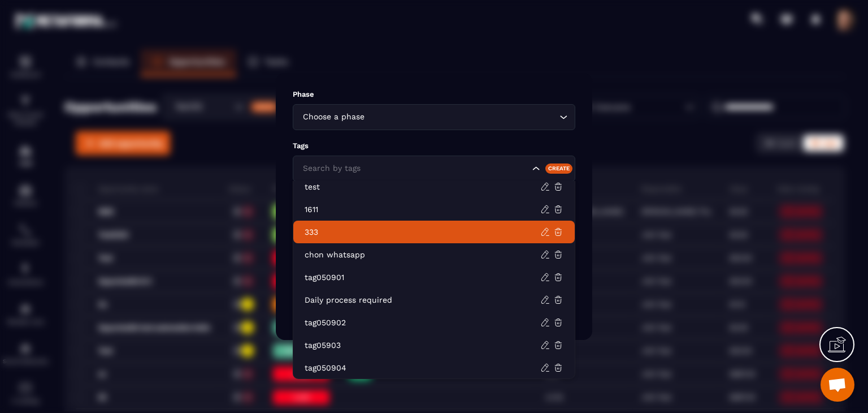  I want to click on p: Daily process required, so click(422, 300).